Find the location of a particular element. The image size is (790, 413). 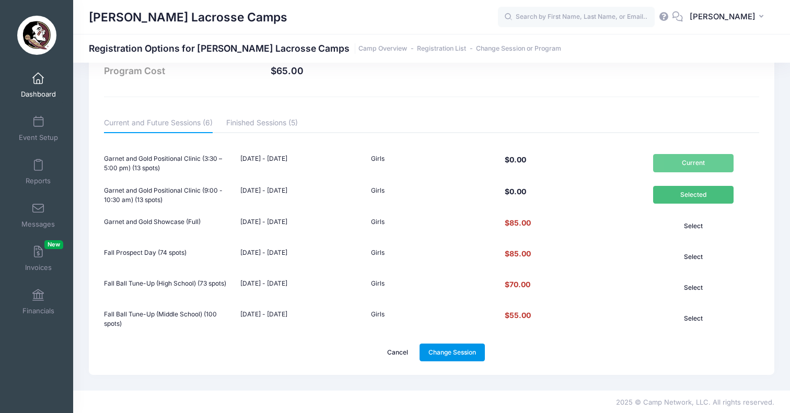

h3: Program Cost is located at coordinates (182, 71).